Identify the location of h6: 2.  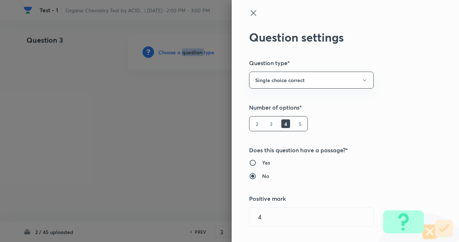
(257, 124).